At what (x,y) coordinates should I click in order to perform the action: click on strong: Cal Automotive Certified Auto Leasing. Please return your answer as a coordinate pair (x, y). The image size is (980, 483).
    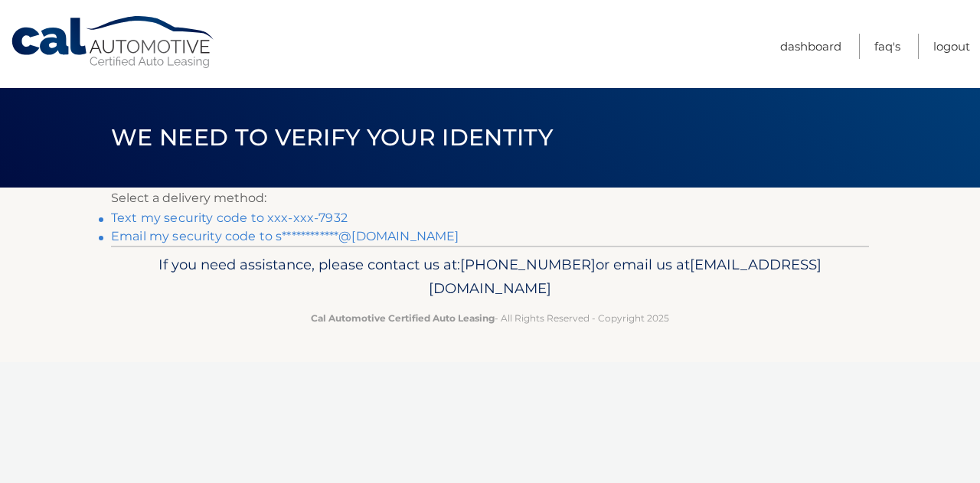
    Looking at the image, I should click on (403, 318).